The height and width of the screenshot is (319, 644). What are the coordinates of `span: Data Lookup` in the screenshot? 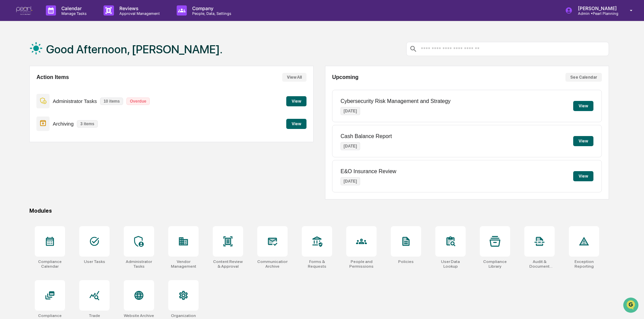 It's located at (28, 101).